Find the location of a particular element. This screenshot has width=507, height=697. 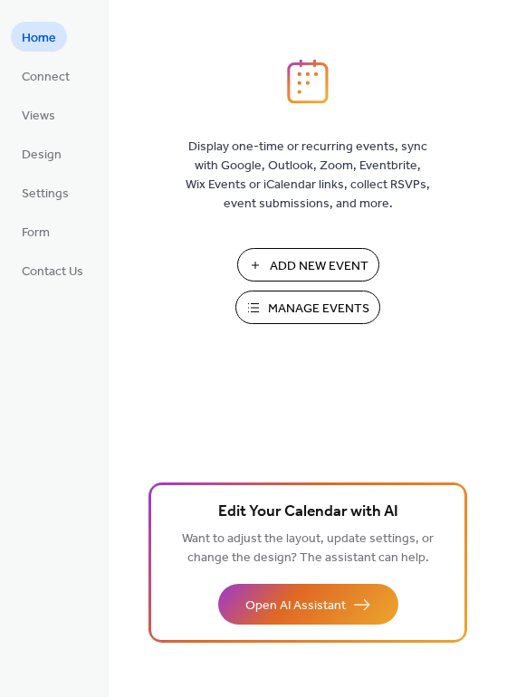

span: Design is located at coordinates (42, 155).